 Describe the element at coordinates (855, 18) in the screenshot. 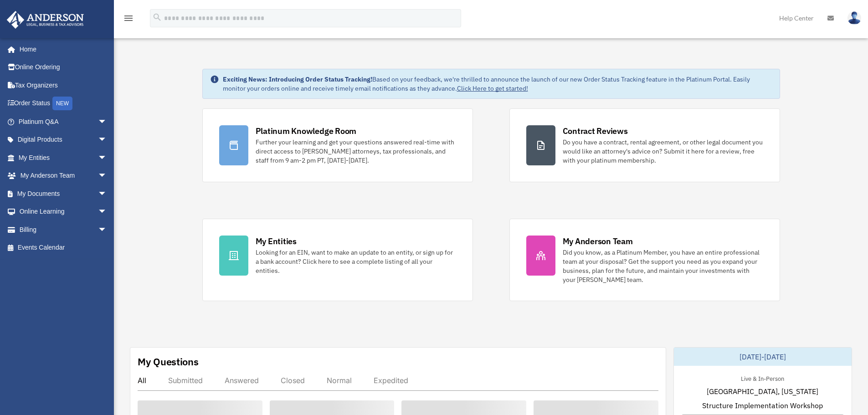

I see `img: User Pic` at that location.